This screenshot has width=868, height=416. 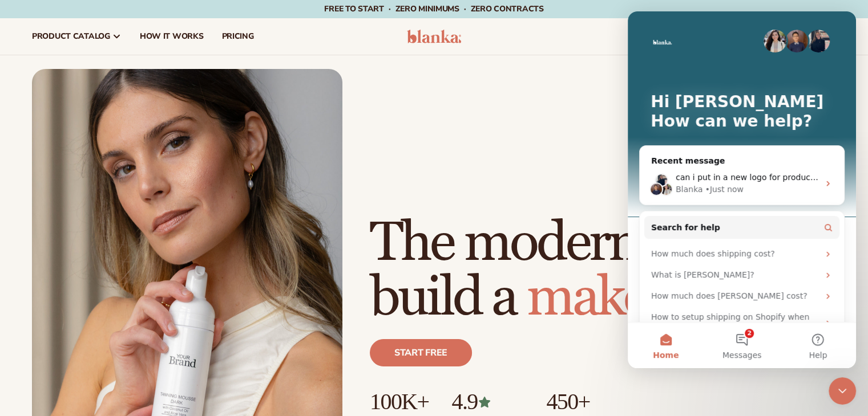 I want to click on a: How It Works, so click(x=172, y=36).